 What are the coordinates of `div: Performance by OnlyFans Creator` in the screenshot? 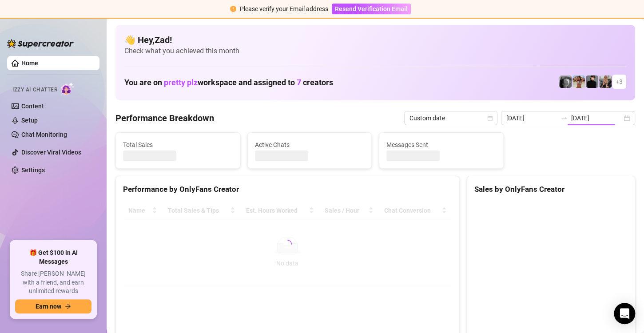 It's located at (287, 189).